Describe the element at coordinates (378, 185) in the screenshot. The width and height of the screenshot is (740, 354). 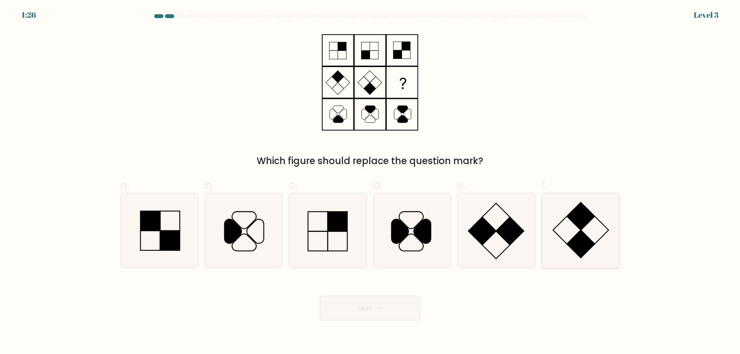
I see `span: d.` at that location.